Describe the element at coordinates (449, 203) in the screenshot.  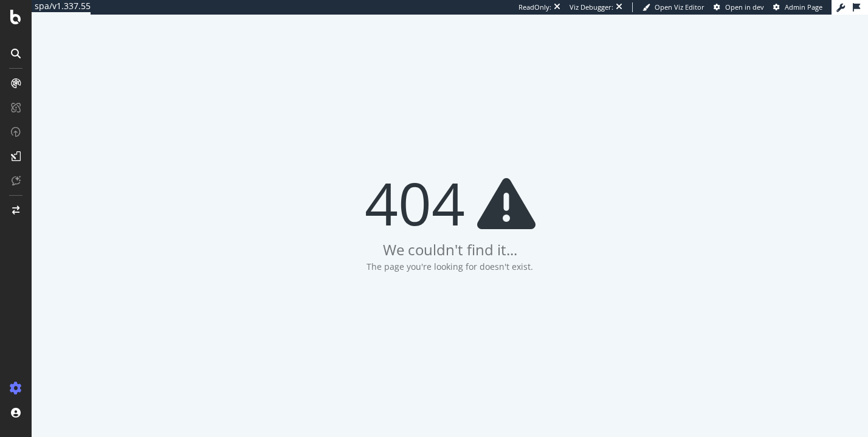
I see `div: 404` at that location.